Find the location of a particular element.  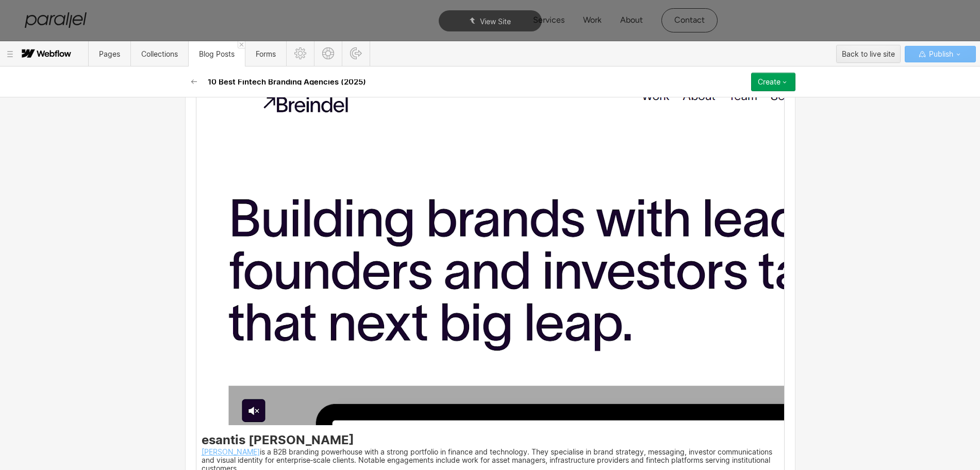

span: Publish is located at coordinates (940, 54).